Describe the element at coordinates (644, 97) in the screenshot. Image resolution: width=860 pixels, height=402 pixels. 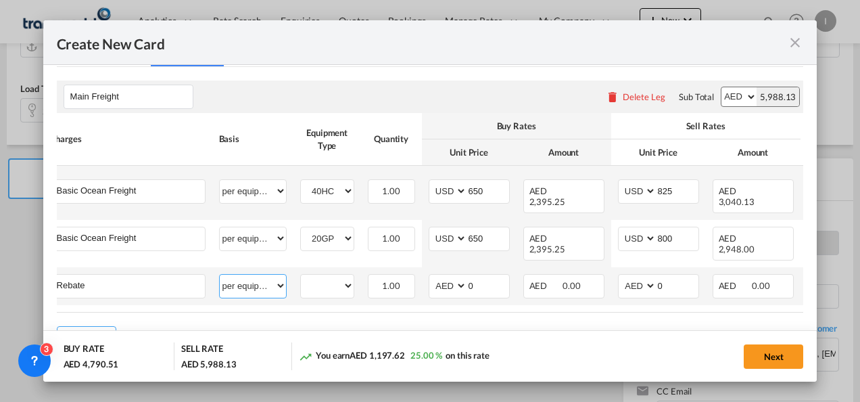
I see `div: Delete Leg` at that location.